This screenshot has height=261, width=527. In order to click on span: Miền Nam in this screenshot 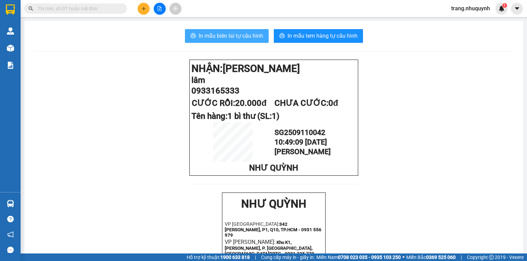, I will do `click(358, 257)`.